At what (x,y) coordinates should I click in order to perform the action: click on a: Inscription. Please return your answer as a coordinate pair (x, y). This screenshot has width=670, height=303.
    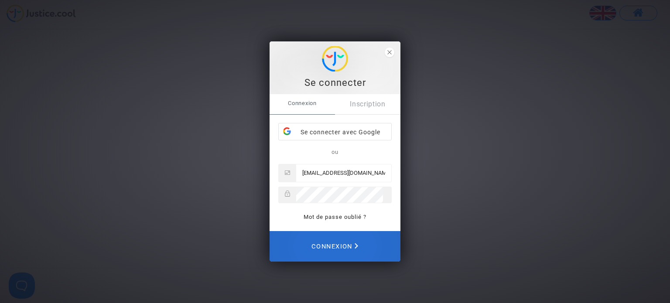
    Looking at the image, I should click on (368, 104).